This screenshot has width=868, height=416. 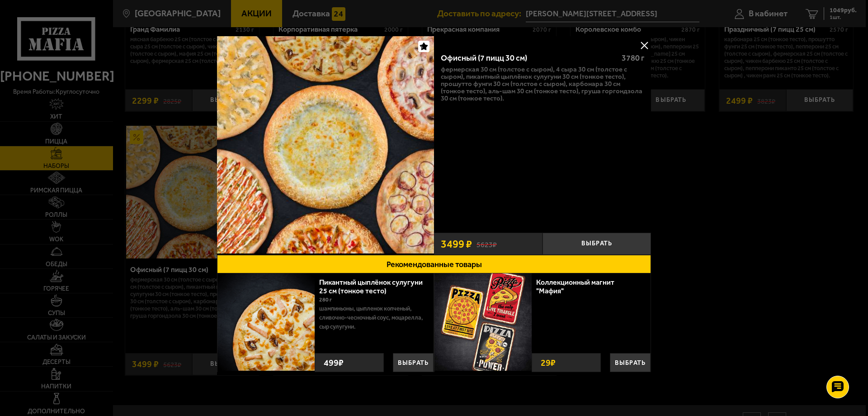 I want to click on div: Офисный (7 пицц 30 см), so click(x=527, y=58).